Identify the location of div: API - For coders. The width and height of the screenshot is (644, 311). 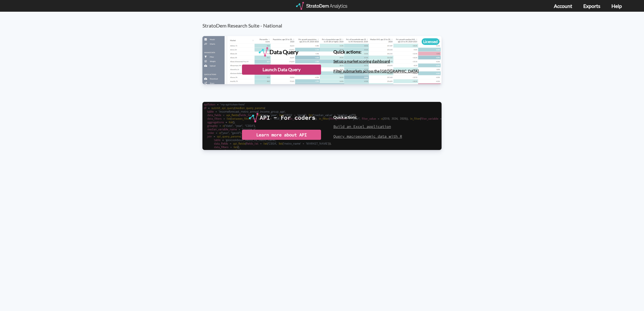
(288, 118).